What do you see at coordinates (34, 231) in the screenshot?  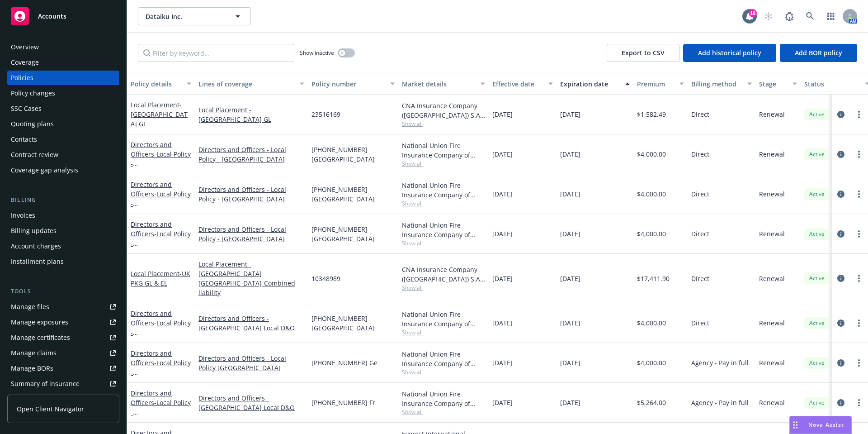 I see `div: Billing updates` at bounding box center [34, 231].